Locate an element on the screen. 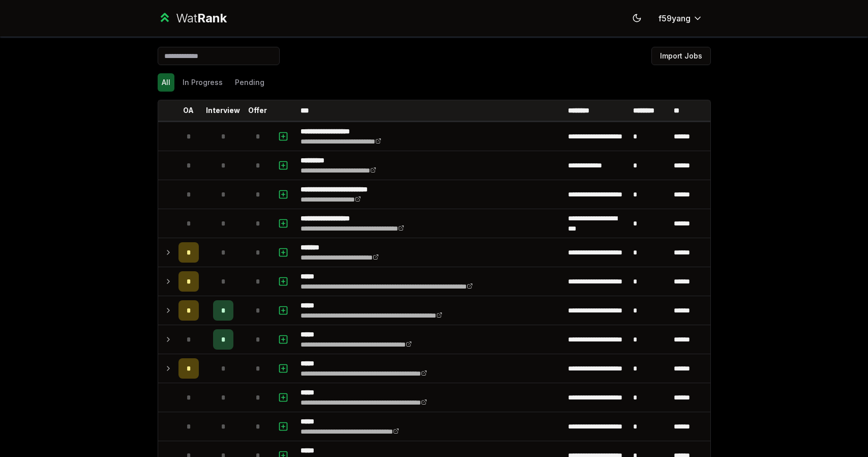 This screenshot has width=868, height=457. a: WatRank is located at coordinates (192, 18).